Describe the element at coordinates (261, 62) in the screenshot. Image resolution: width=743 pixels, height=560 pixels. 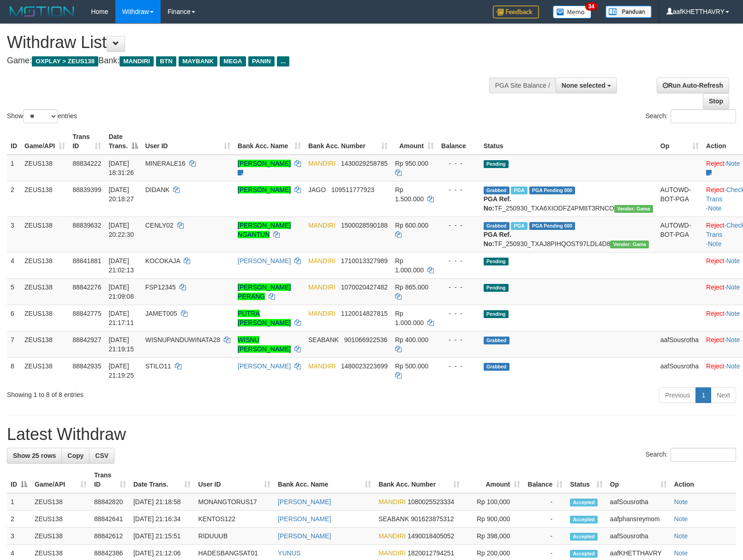
I see `span: PANIN` at that location.